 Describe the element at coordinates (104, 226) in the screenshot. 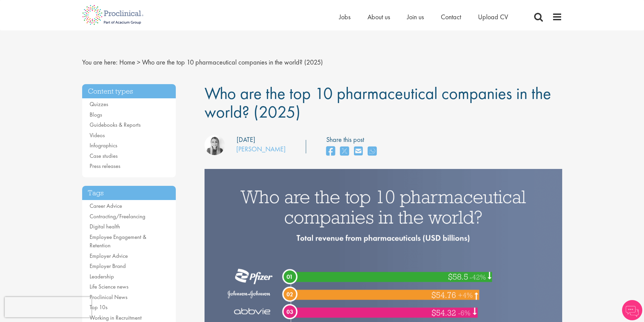

I see `a: Digital health` at that location.